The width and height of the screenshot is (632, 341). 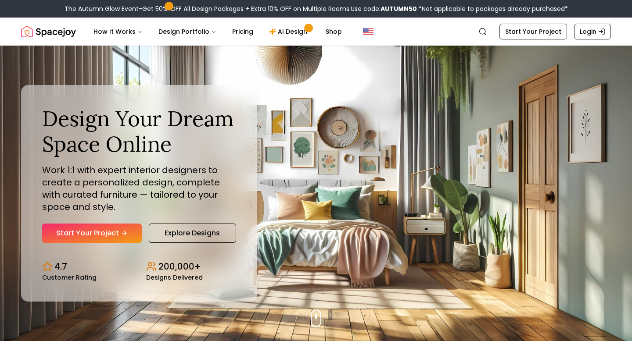 What do you see at coordinates (398, 9) in the screenshot?
I see `b: AUTUMN50` at bounding box center [398, 9].